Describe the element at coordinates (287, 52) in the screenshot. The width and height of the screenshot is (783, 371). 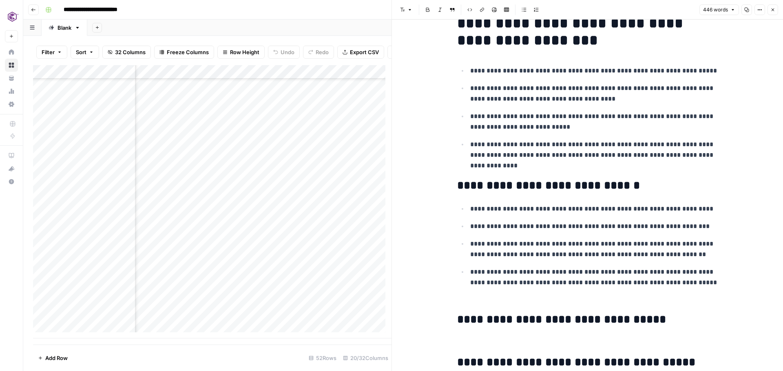
I see `span: Undo` at that location.